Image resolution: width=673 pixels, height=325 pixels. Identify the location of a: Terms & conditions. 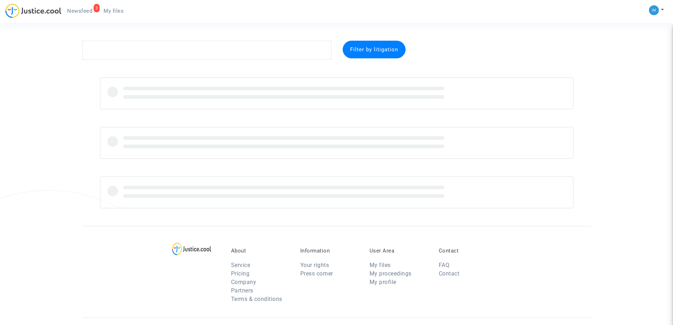
(257, 299).